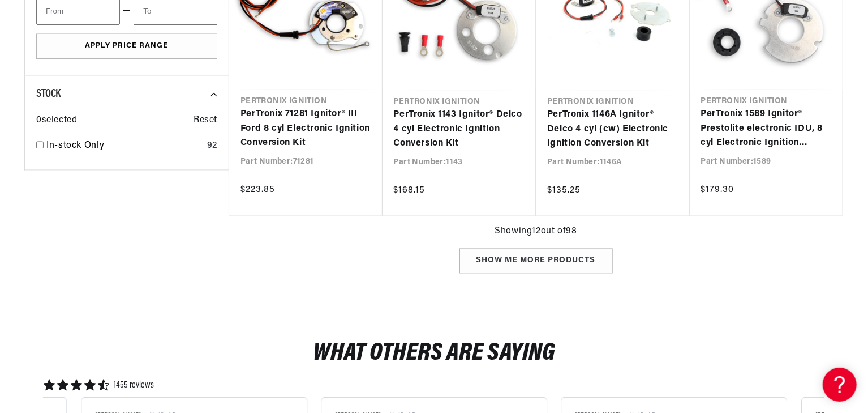  Describe the element at coordinates (460, 129) in the screenshot. I see `a: PerTronix 1143 Ignitor® Delco 4 cyl Electronic Ignition Conversion Kit` at that location.